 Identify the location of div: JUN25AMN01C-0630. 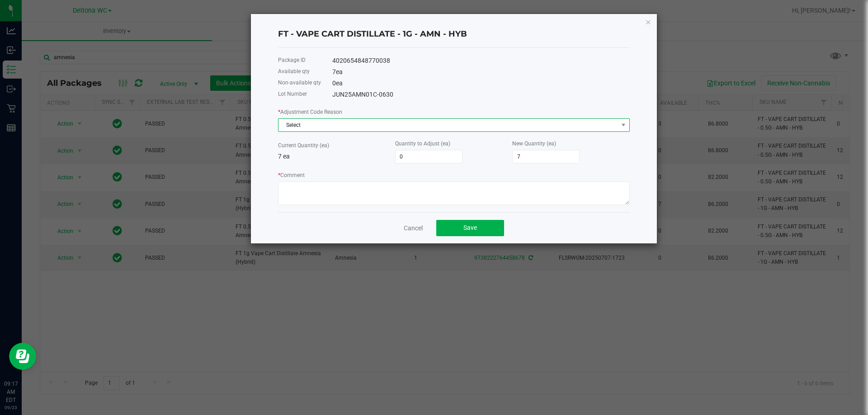
(480, 95).